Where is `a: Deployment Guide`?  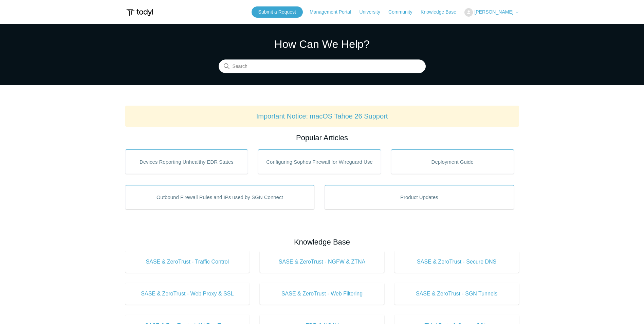 a: Deployment Guide is located at coordinates (453, 162).